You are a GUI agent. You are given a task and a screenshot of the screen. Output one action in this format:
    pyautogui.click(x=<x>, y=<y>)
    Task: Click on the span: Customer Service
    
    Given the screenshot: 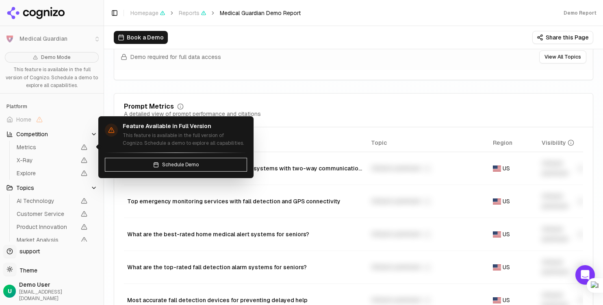 What is the action you would take?
    pyautogui.click(x=46, y=214)
    